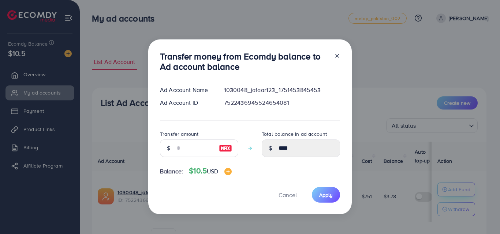 Image resolution: width=500 pixels, height=234 pixels. Describe the element at coordinates (325, 195) in the screenshot. I see `span: Apply` at that location.